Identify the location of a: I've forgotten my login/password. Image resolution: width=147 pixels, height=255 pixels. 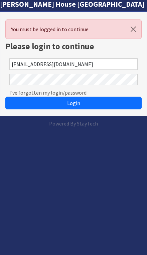
(48, 92).